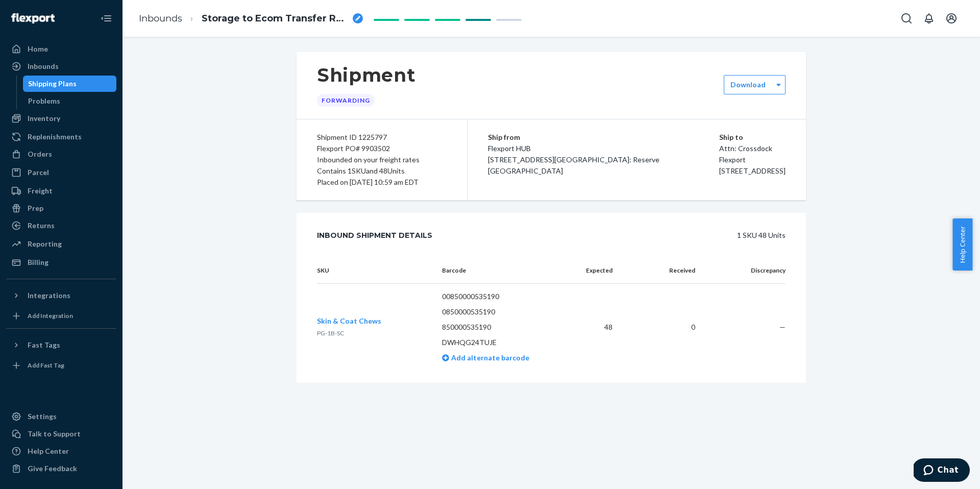  Describe the element at coordinates (61, 118) in the screenshot. I see `a: Inventory` at that location.